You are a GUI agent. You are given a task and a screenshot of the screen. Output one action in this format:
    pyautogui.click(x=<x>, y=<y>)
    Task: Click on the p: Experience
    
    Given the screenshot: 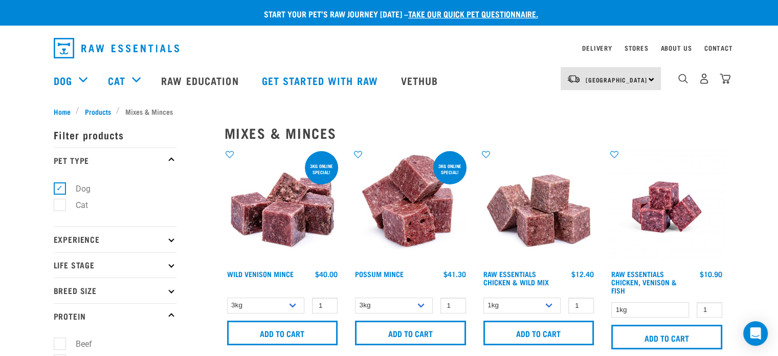 What is the action you would take?
    pyautogui.click(x=115, y=239)
    